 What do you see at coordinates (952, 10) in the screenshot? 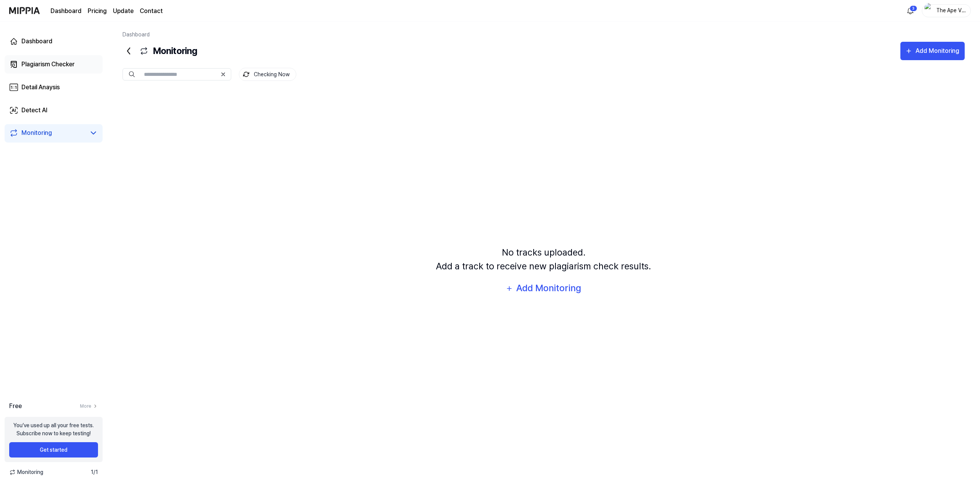
I see `div: The Ape Vibes` at bounding box center [952, 10].